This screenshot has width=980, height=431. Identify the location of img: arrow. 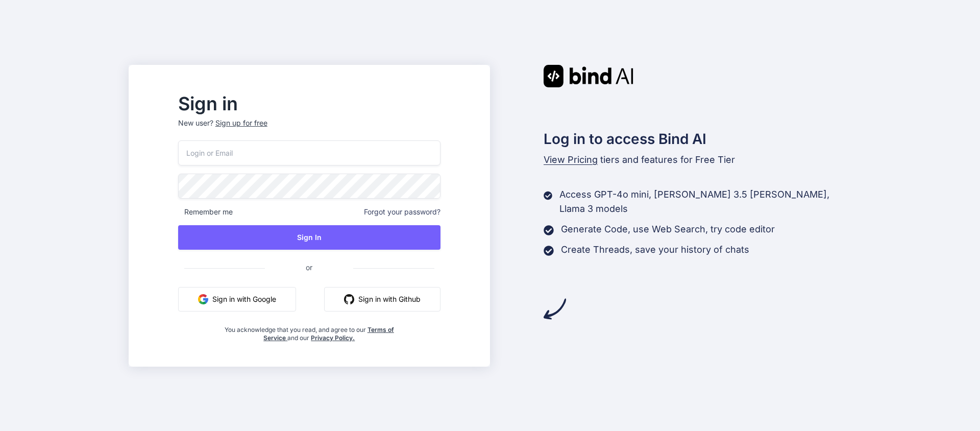
(555, 309).